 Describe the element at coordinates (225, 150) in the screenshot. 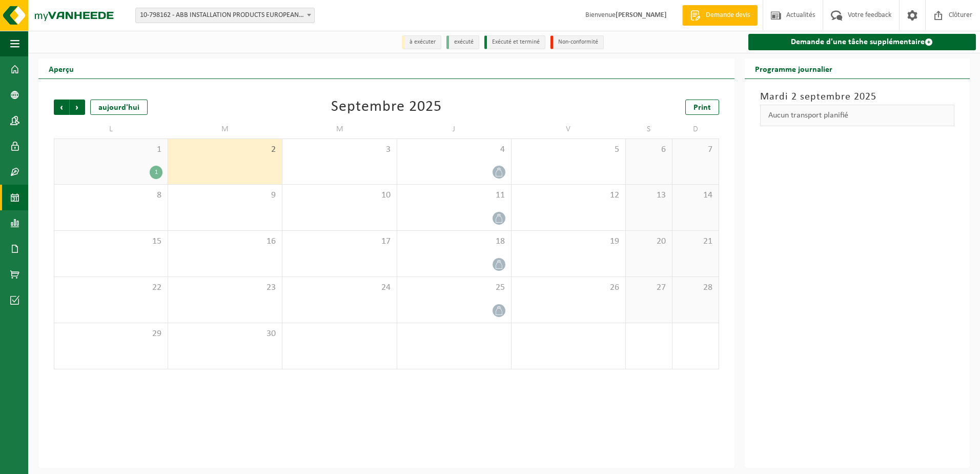

I see `span: 2` at that location.